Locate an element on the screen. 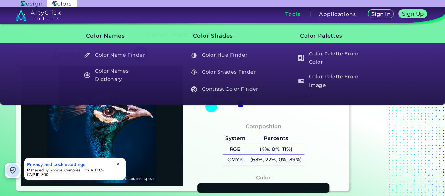 Image resolution: width=445 pixels, height=196 pixels. a: Color Palette From Image is located at coordinates (332, 81).